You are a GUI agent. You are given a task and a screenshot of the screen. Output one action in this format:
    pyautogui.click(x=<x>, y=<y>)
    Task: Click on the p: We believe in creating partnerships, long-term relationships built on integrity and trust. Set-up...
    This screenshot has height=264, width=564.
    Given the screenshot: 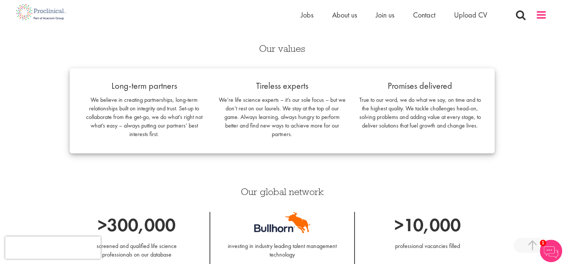 What is the action you would take?
    pyautogui.click(x=144, y=117)
    